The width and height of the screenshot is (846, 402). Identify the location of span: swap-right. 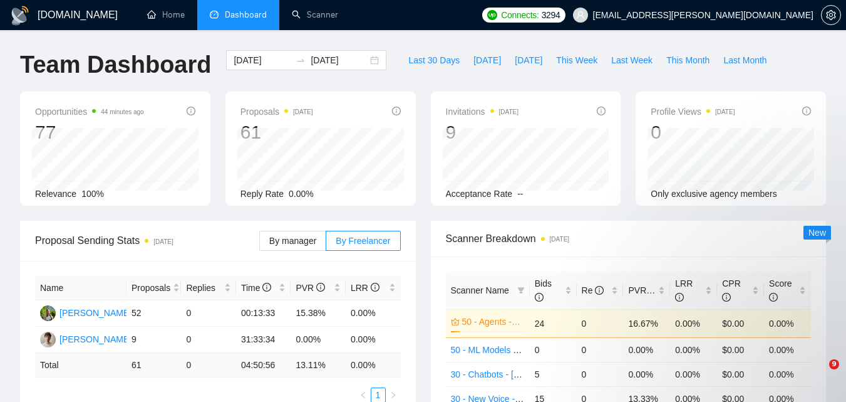
(301, 60).